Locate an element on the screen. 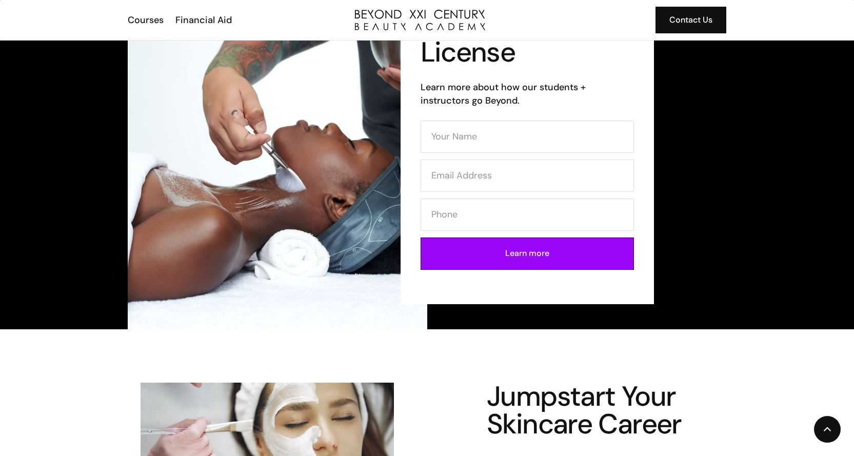 The width and height of the screenshot is (854, 456). h4: Jumpstart Your Skincare Career is located at coordinates (587, 410).